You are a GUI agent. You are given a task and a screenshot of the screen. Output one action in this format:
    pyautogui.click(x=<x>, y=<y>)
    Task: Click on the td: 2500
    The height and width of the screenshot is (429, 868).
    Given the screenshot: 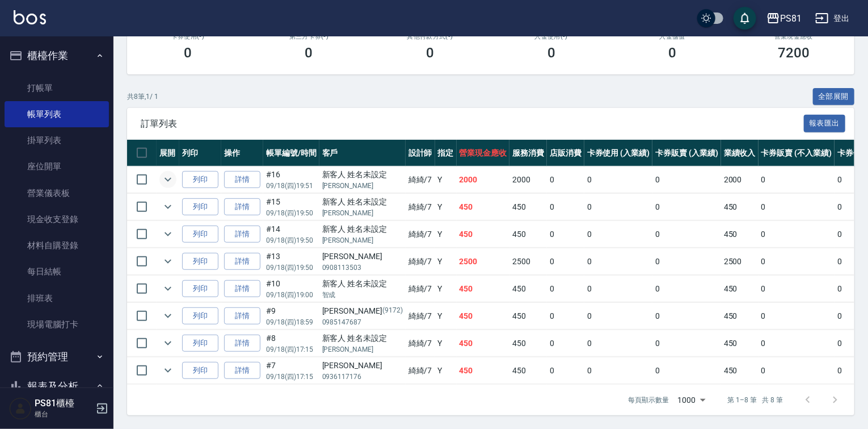 What is the action you would take?
    pyautogui.click(x=740, y=262)
    